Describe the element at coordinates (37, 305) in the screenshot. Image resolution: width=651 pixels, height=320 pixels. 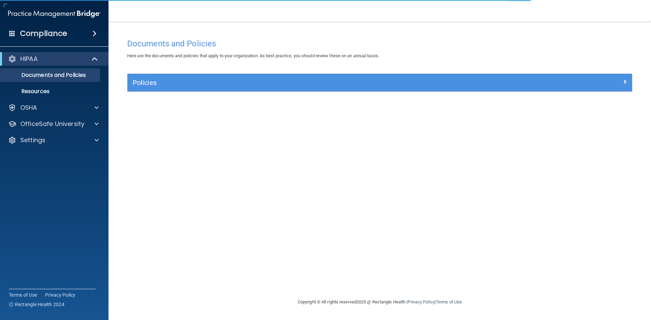
I see `span: Ⓒ Rectangle Health 2024` at that location.